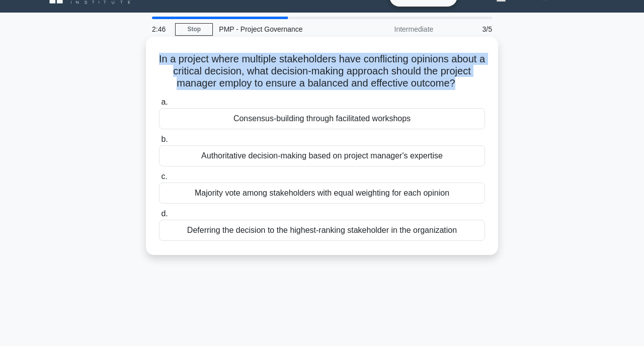  What do you see at coordinates (322, 119) in the screenshot?
I see `div: Consensus-building through facilitated workshops` at bounding box center [322, 119].